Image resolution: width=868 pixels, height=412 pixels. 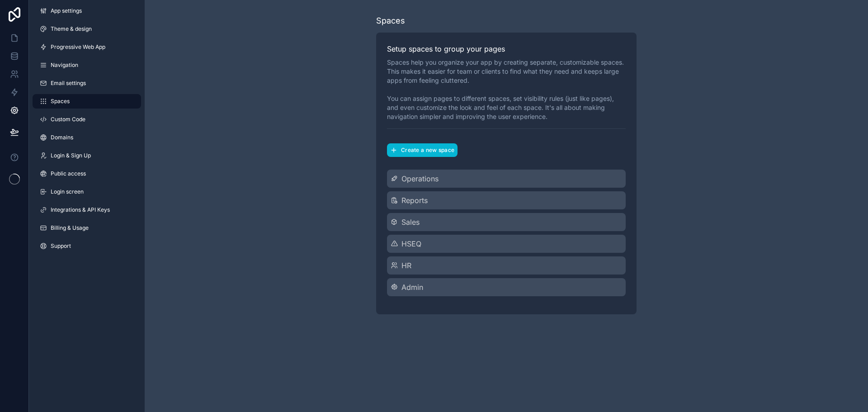 I want to click on a: Navigation, so click(x=87, y=65).